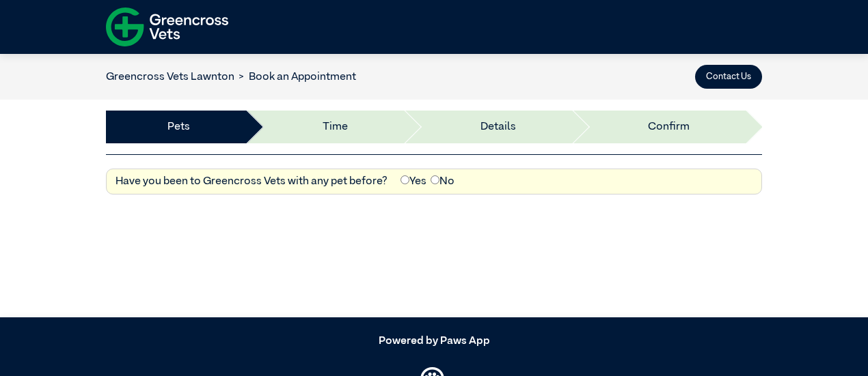  What do you see at coordinates (178, 127) in the screenshot?
I see `a: Pets` at bounding box center [178, 127].